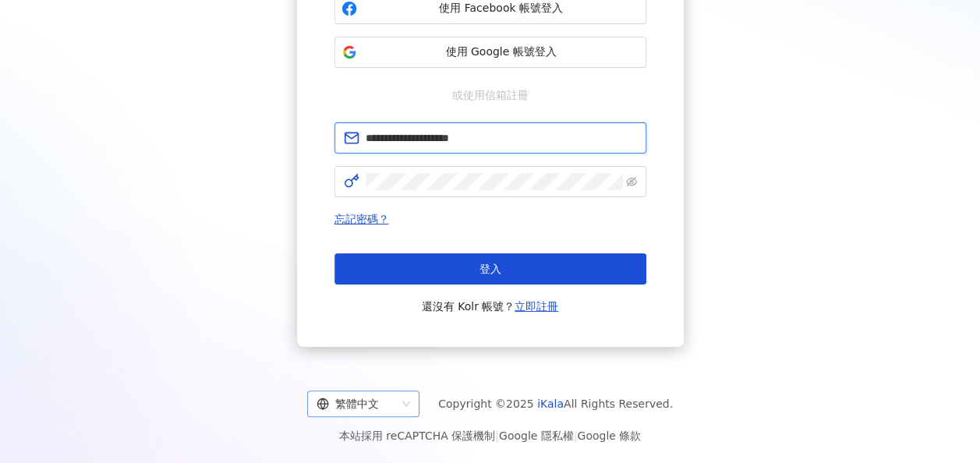 This screenshot has height=463, width=980. What do you see at coordinates (490, 269) in the screenshot?
I see `button: 登入` at bounding box center [490, 269].